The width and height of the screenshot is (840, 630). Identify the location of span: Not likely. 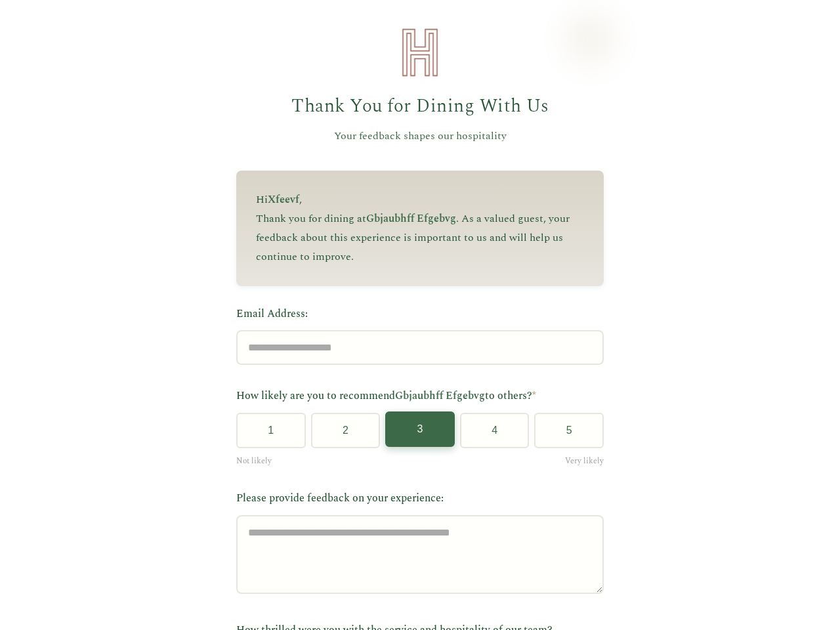
(254, 460).